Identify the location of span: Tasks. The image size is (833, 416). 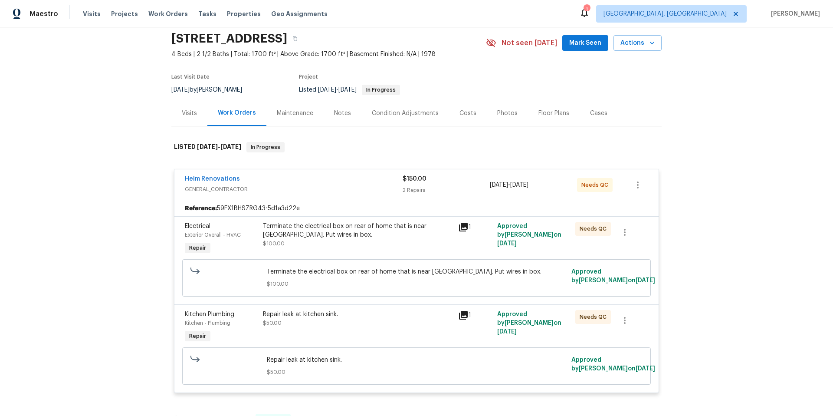
(207, 14).